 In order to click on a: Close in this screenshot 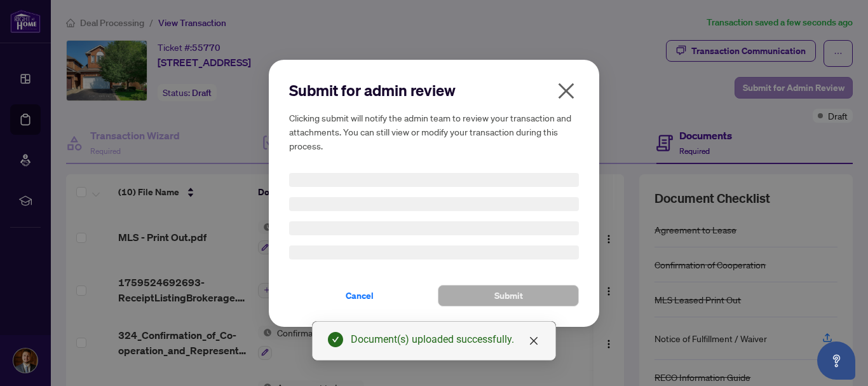, I will do `click(534, 340)`.